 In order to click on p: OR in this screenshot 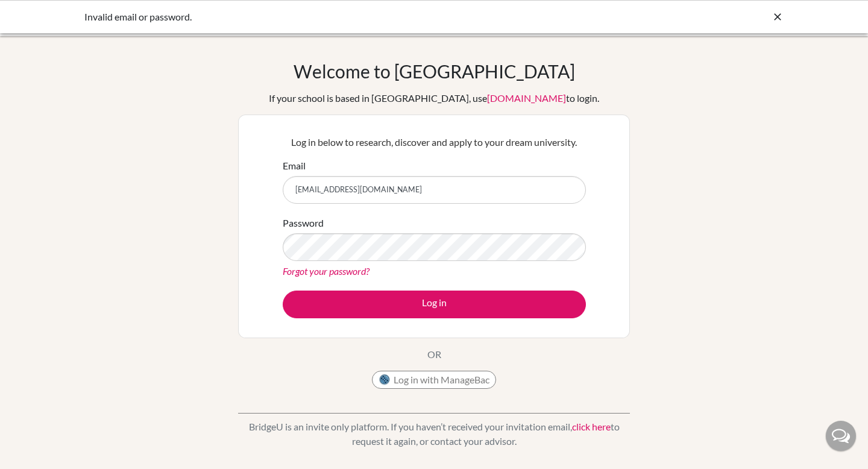, I will do `click(434, 355)`.